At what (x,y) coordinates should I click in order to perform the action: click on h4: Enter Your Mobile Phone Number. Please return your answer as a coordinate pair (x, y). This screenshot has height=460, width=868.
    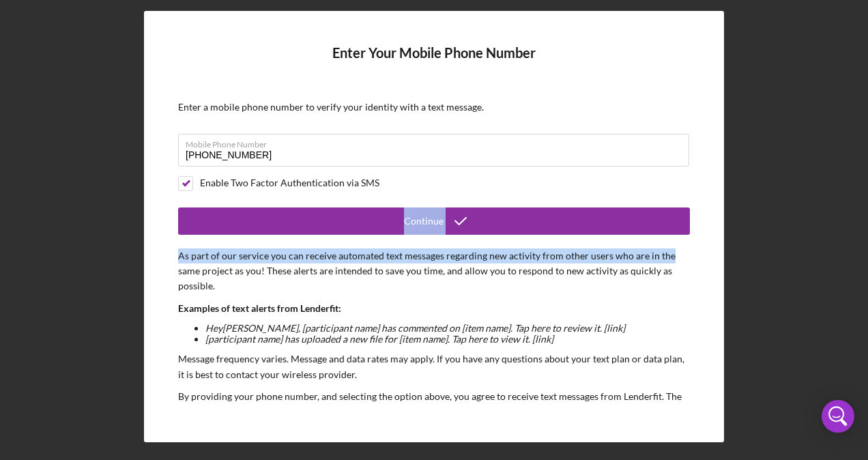
    Looking at the image, I should click on (434, 63).